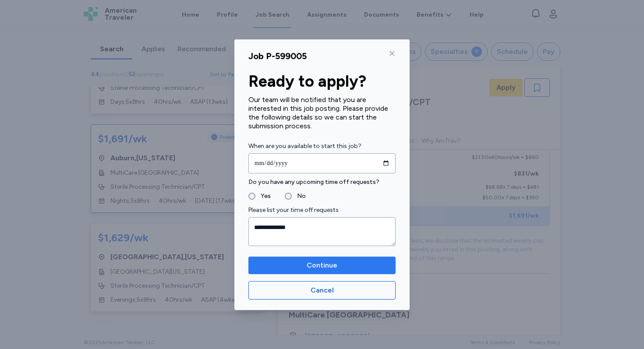  Describe the element at coordinates (322, 147) in the screenshot. I see `label: When are you available to start this job?` at that location.